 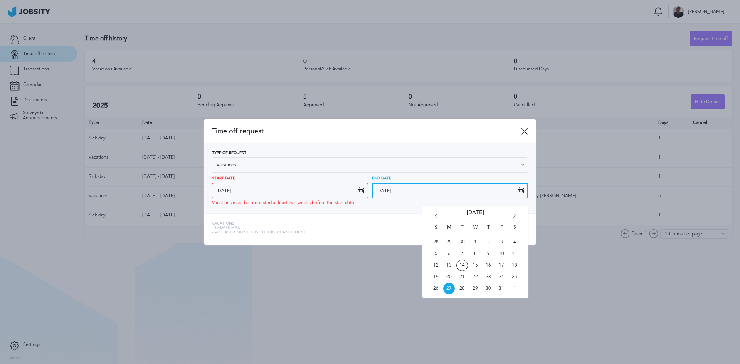 I want to click on span: M, so click(x=449, y=231).